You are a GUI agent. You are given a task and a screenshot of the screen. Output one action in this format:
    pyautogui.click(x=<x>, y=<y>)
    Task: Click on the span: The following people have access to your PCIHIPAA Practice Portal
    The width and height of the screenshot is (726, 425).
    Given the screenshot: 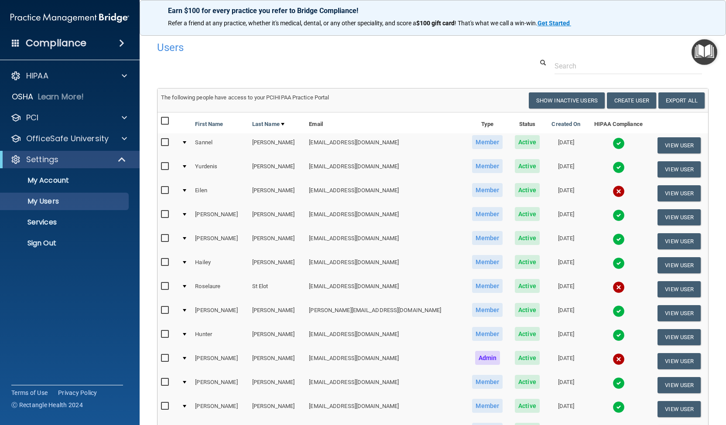 What is the action you would take?
    pyautogui.click(x=245, y=97)
    